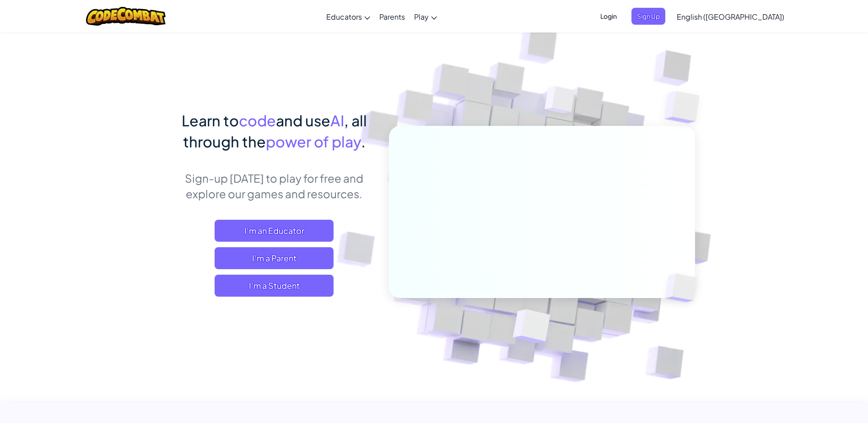 The height and width of the screenshot is (423, 868). What do you see at coordinates (274, 286) in the screenshot?
I see `span: I'm a Student` at bounding box center [274, 286].